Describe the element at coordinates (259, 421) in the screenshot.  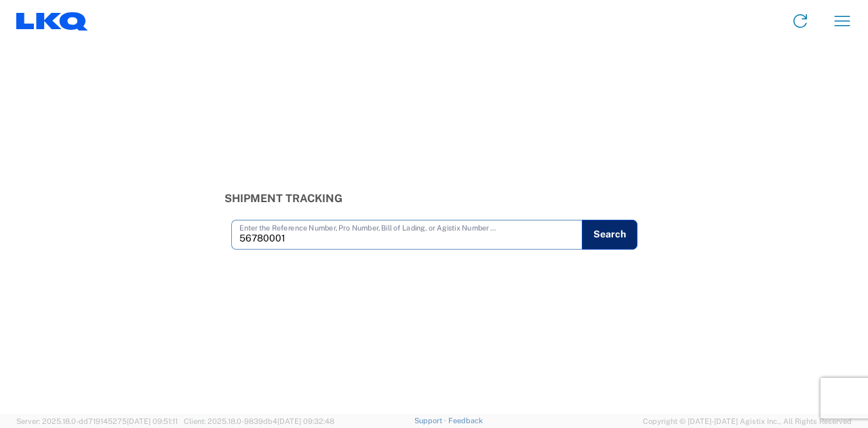
I see `span: Client: 2025.18.0-9839db4` at that location.